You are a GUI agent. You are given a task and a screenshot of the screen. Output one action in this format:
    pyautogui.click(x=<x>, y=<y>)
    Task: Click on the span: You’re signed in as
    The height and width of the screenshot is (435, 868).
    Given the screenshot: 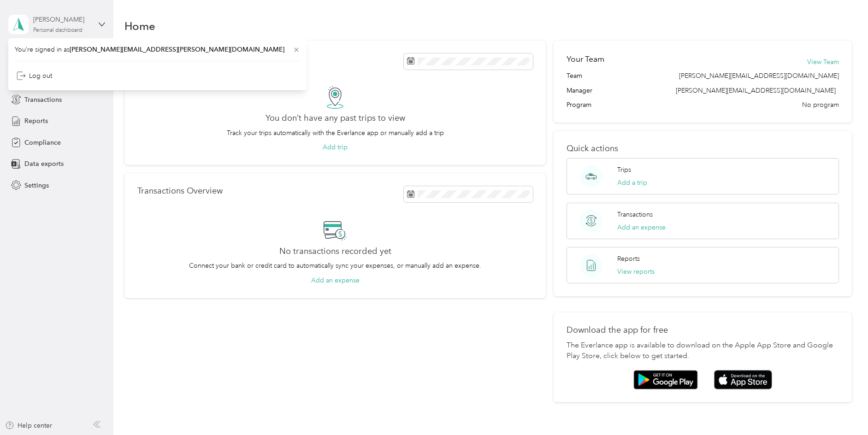 What is the action you would take?
    pyautogui.click(x=157, y=49)
    